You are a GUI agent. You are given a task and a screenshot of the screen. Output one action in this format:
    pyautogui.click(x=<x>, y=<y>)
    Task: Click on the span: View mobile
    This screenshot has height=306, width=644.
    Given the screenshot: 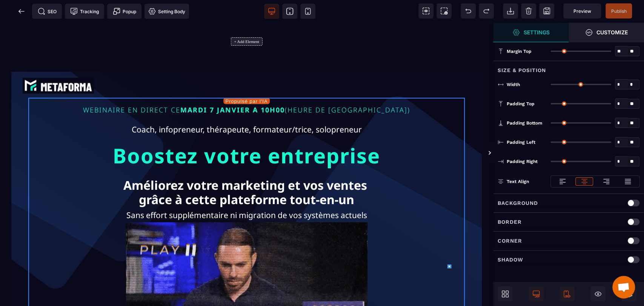 What is the action you would take?
    pyautogui.click(x=308, y=11)
    